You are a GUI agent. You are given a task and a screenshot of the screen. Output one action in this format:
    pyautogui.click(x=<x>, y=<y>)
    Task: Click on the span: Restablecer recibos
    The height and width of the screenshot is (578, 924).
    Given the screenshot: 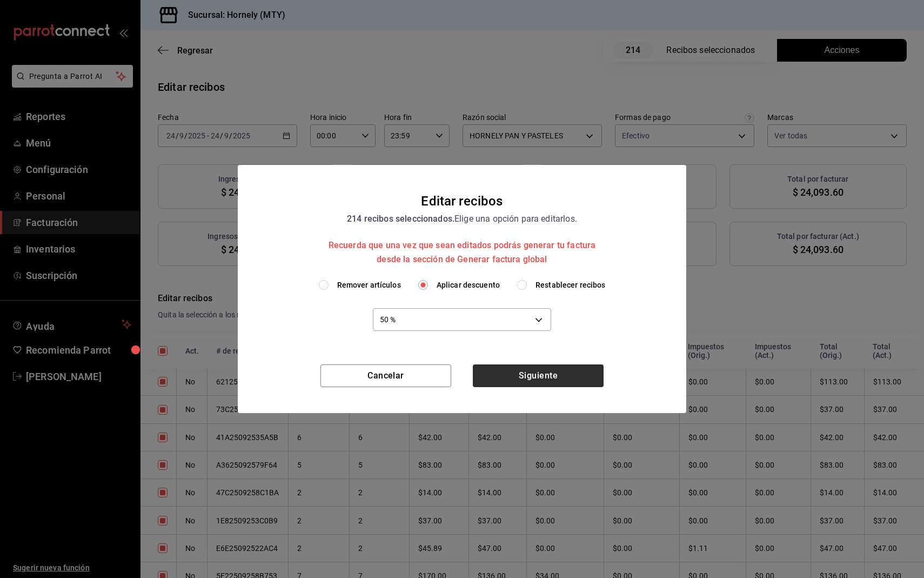 What is the action you would take?
    pyautogui.click(x=570, y=285)
    